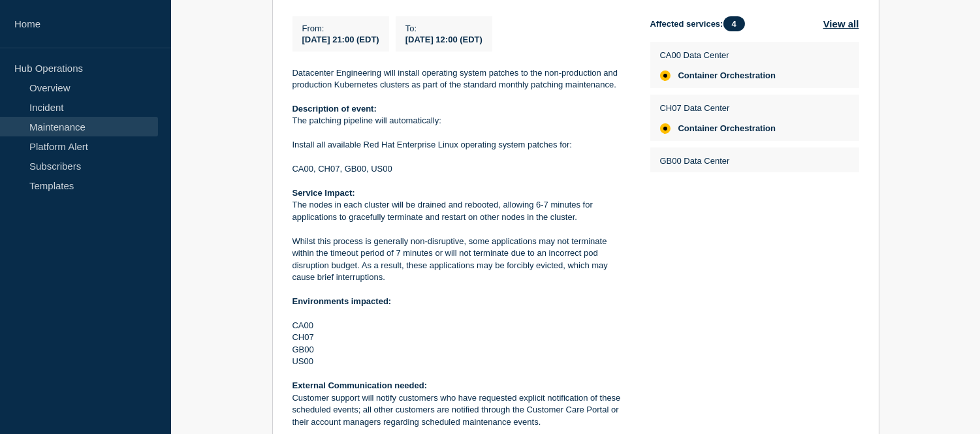 The width and height of the screenshot is (980, 434). What do you see at coordinates (334, 109) in the screenshot?
I see `strong: Description of event:` at bounding box center [334, 109].